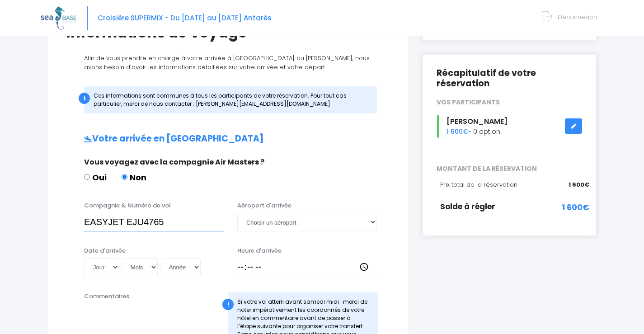  I want to click on h1: Informations de voyage, so click(228, 32).